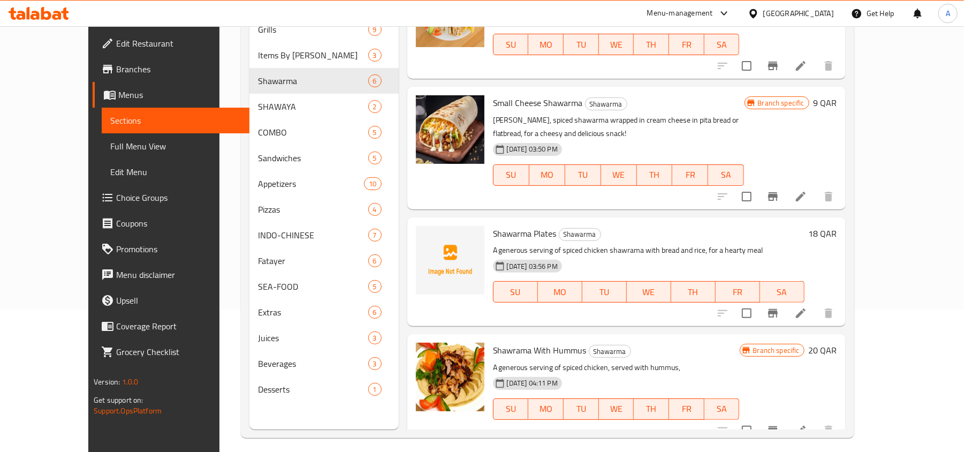  I want to click on button: WE, so click(619, 175).